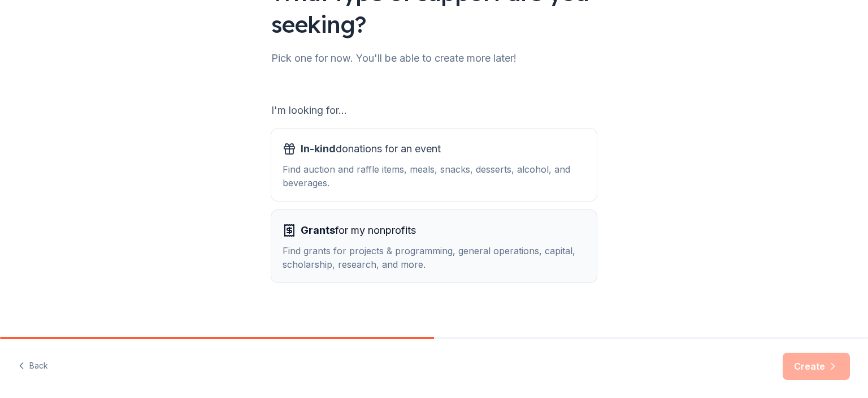 Image resolution: width=868 pixels, height=398 pixels. I want to click on div: Pick one for now. You'll be able to create more later!, so click(434, 58).